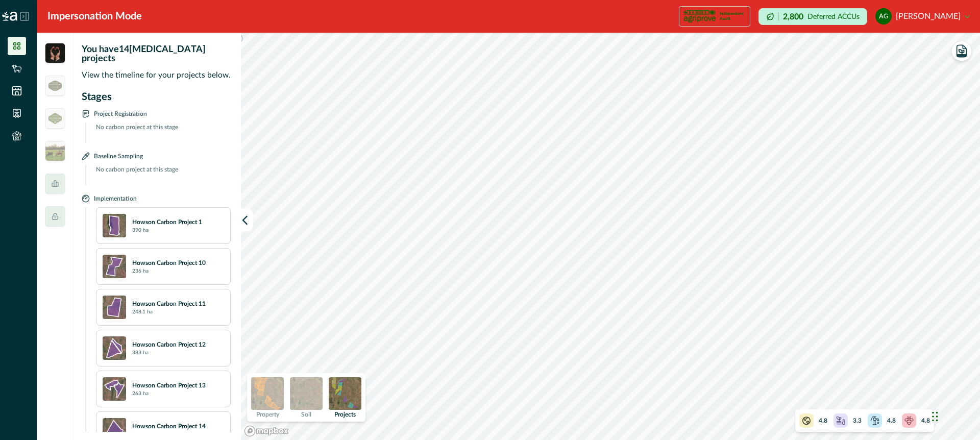 This screenshot has width=980, height=440. I want to click on img: projects preview, so click(345, 394).